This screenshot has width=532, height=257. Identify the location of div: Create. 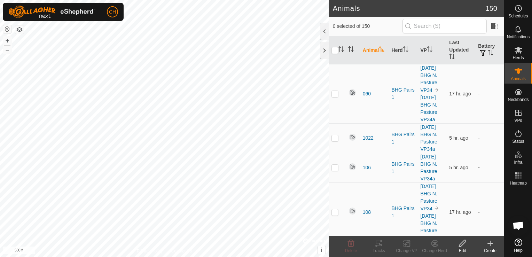
(490, 251).